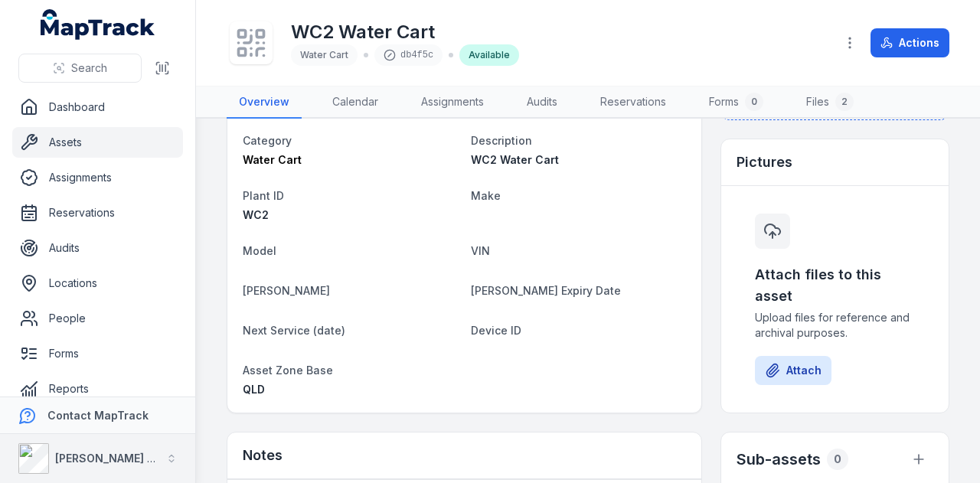  What do you see at coordinates (97, 353) in the screenshot?
I see `a: Forms` at bounding box center [97, 353].